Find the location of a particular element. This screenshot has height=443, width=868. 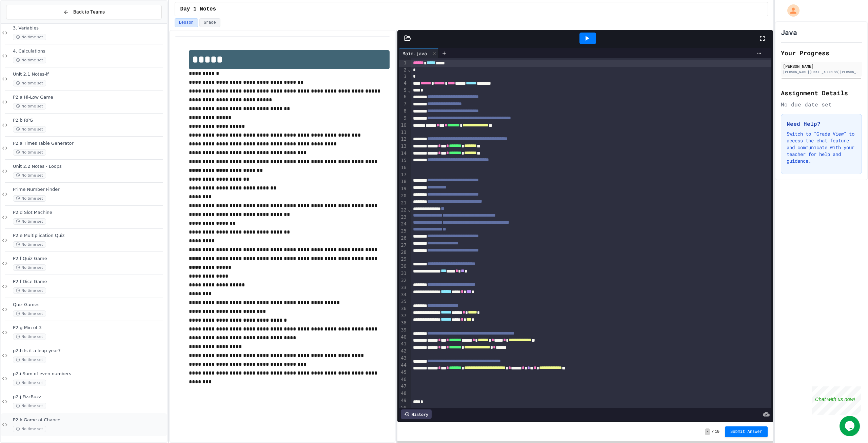

div: 1 is located at coordinates (403, 63).